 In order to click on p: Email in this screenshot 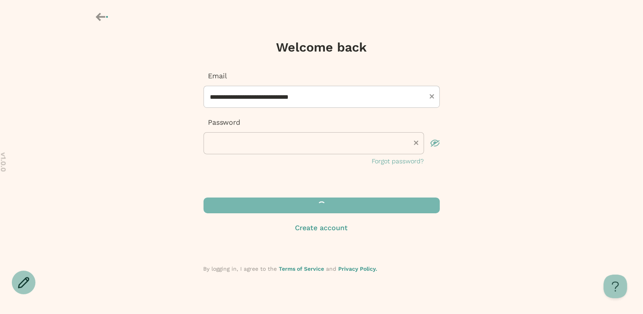, I will do `click(322, 76)`.